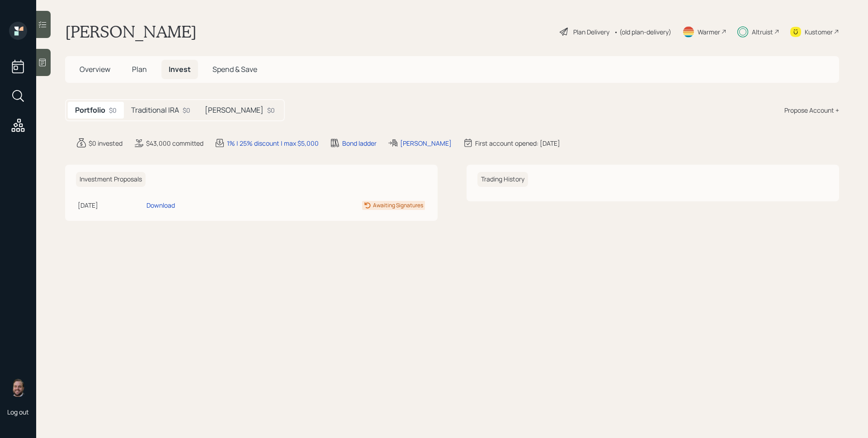  Describe the element at coordinates (106, 143) in the screenshot. I see `div: $0 invested` at that location.